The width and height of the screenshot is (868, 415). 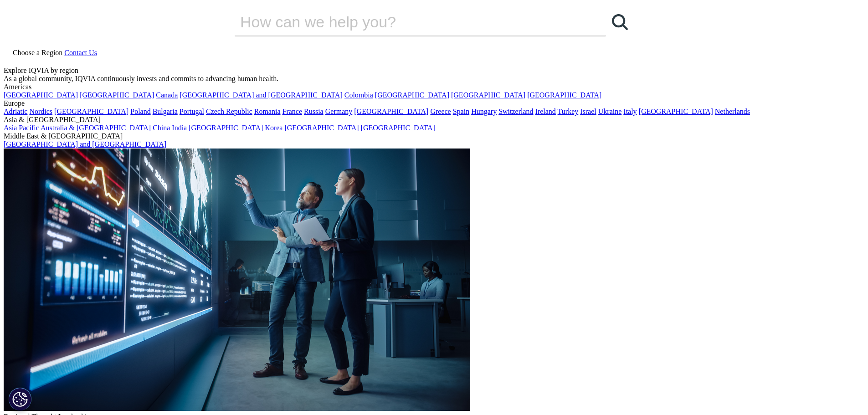 What do you see at coordinates (630, 111) in the screenshot?
I see `a: Italy` at bounding box center [630, 111].